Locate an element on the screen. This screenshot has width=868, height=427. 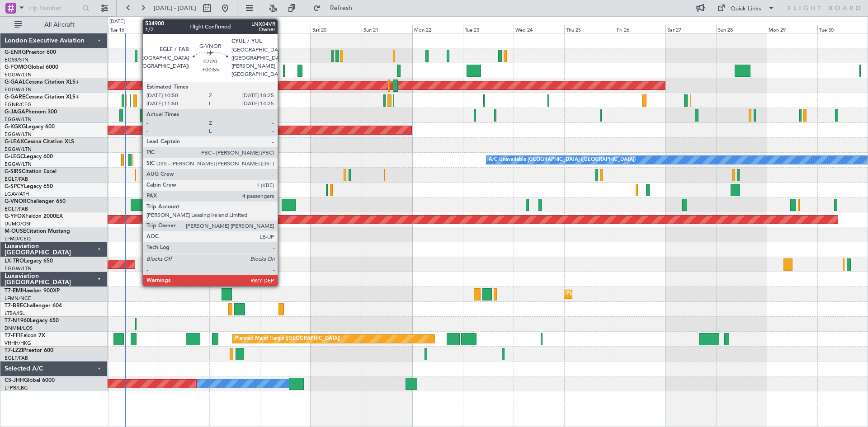
div: Tue 16 is located at coordinates (134, 29).